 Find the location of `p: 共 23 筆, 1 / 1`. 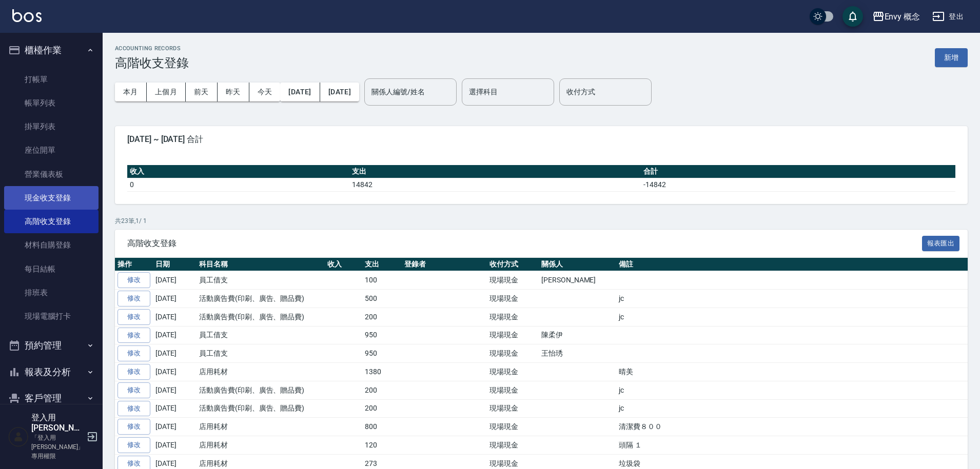

p: 共 23 筆, 1 / 1 is located at coordinates (542, 221).